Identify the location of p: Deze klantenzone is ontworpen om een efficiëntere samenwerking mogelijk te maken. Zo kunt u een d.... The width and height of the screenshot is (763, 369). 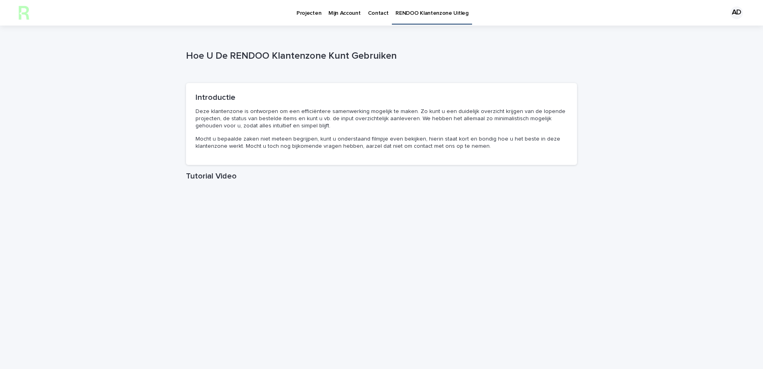
(381, 118).